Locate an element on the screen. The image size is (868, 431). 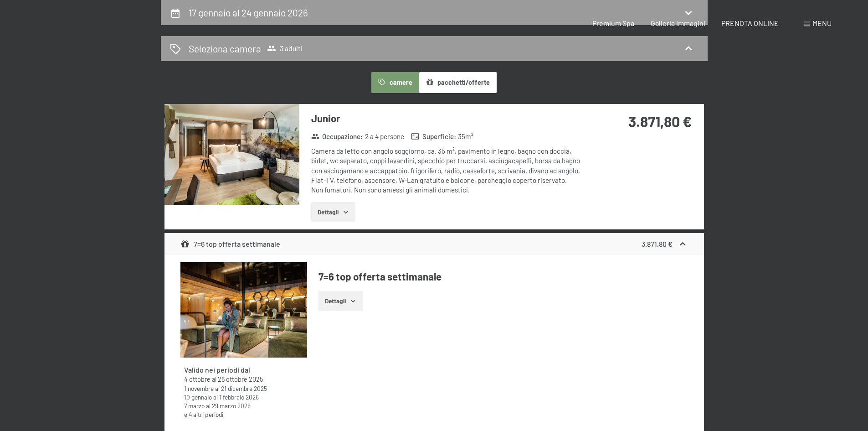
div: Camera da letto con angolo soggiorno, ca. 35 m², pavimento in legno, bagno con doccia, bidet, wc ... is located at coordinates (446, 171).